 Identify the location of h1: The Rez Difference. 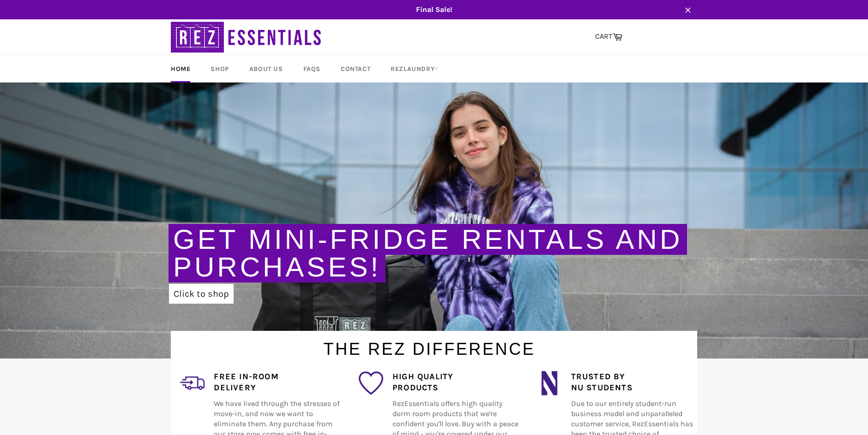
(430, 346).